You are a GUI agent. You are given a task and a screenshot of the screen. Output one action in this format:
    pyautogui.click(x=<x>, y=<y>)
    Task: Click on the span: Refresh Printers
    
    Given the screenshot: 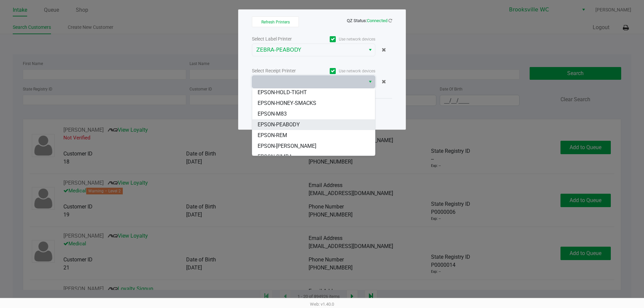 What is the action you would take?
    pyautogui.click(x=276, y=22)
    